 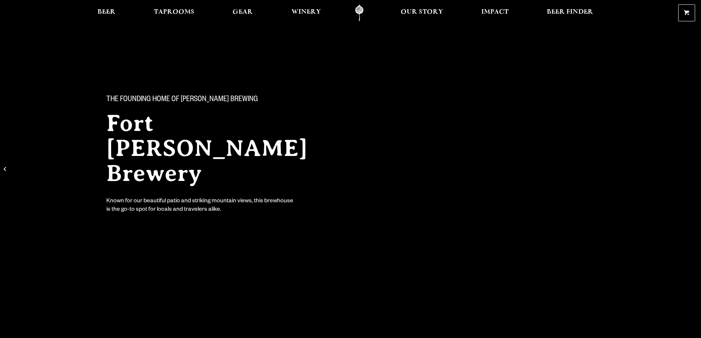 I want to click on a: Beer, so click(x=106, y=13).